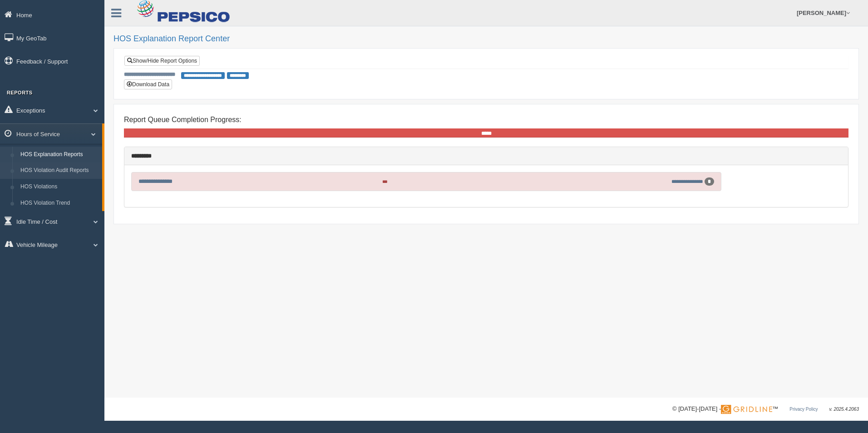 This screenshot has width=868, height=433. I want to click on h4: Report Queue Completion Progress:, so click(487, 120).